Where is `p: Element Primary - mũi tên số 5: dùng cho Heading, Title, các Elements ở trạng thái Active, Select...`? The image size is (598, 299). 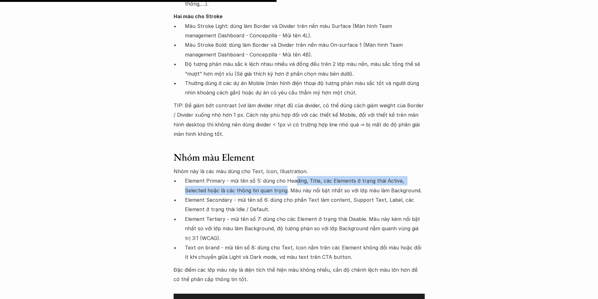 p: Element Primary - mũi tên số 5: dùng cho Heading, Title, các Elements ở trạng thái Active, Select... is located at coordinates (305, 185).